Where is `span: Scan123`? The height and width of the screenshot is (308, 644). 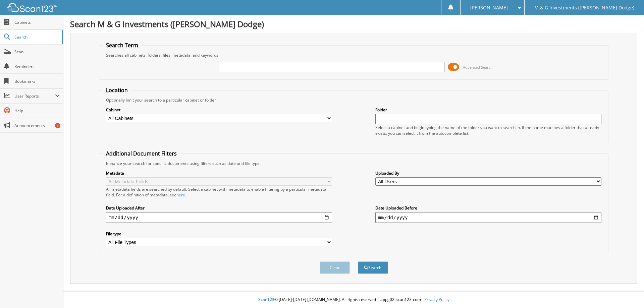 span: Scan123 is located at coordinates (266, 299).